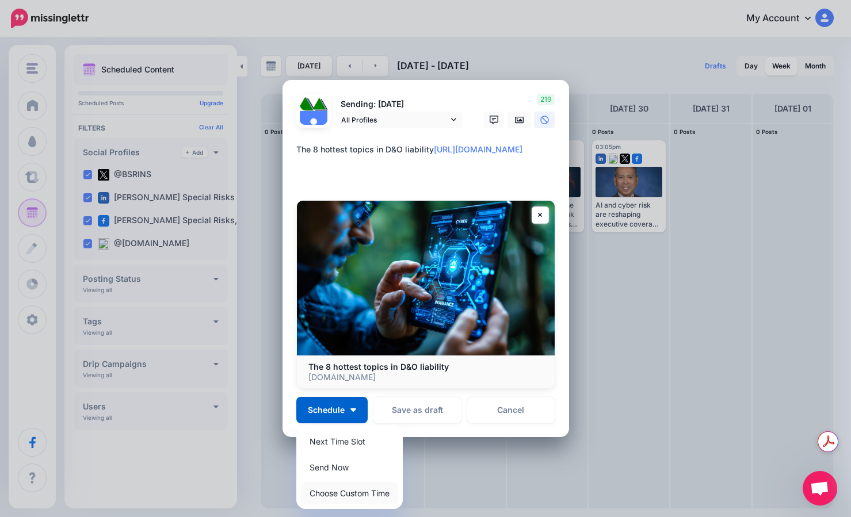  Describe the element at coordinates (378, 366) in the screenshot. I see `b: The 8 hottest topics in D&O liability` at that location.